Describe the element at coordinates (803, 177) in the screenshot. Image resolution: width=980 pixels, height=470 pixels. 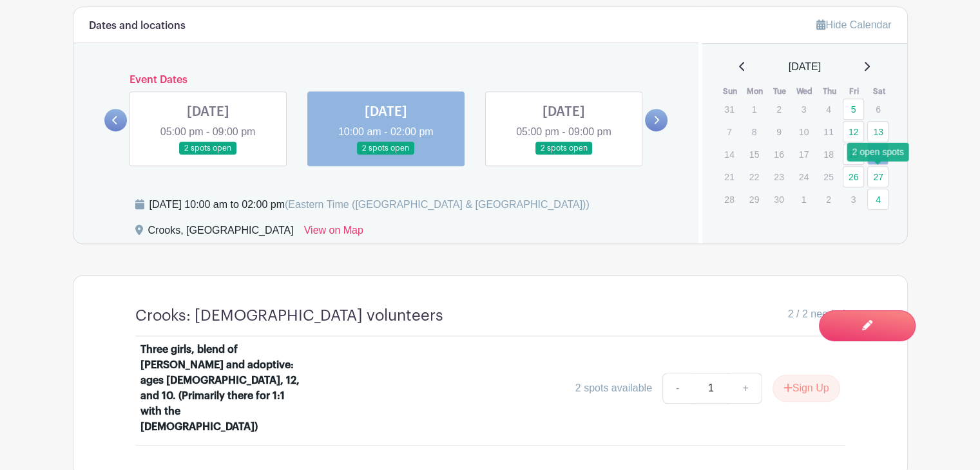
I see `p: 24` at that location.